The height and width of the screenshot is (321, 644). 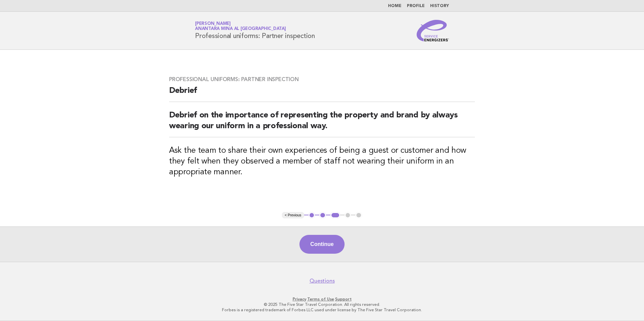 I want to click on button: 1, so click(x=312, y=215).